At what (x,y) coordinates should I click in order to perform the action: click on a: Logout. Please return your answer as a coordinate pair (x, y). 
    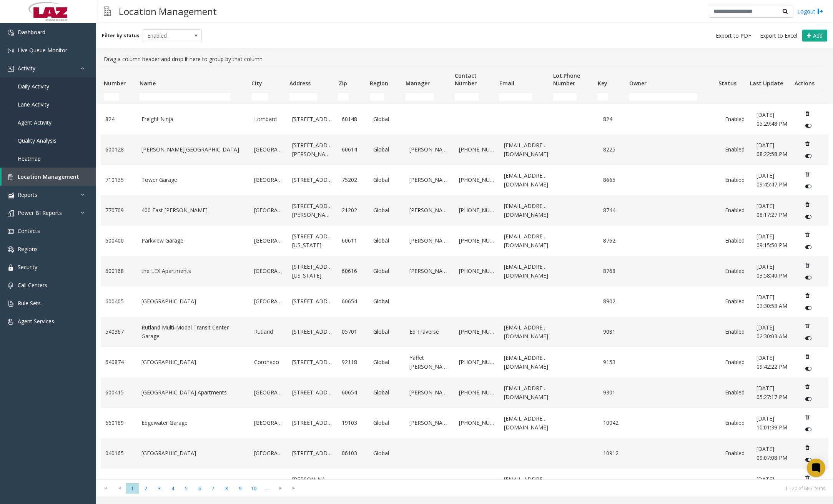
    Looking at the image, I should click on (810, 11).